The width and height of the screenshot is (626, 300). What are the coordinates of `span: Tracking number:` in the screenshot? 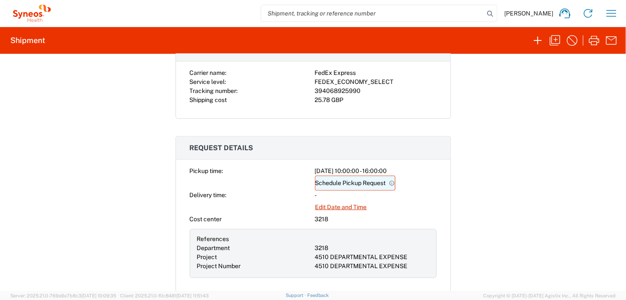 It's located at (214, 91).